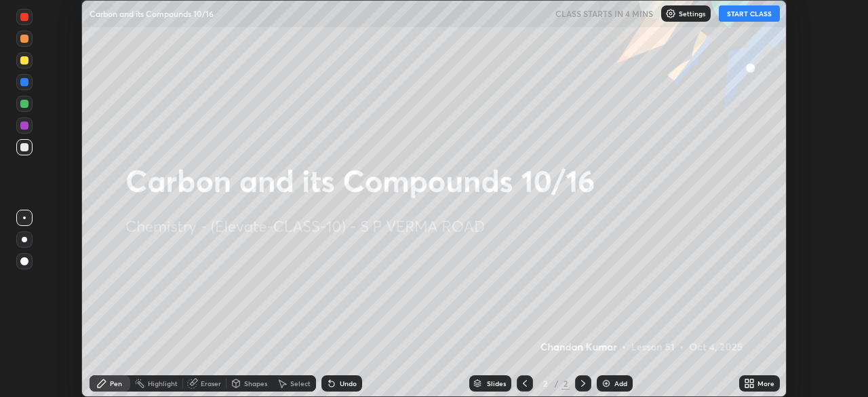 This screenshot has width=868, height=397. I want to click on img: class-settings-icons, so click(671, 13).